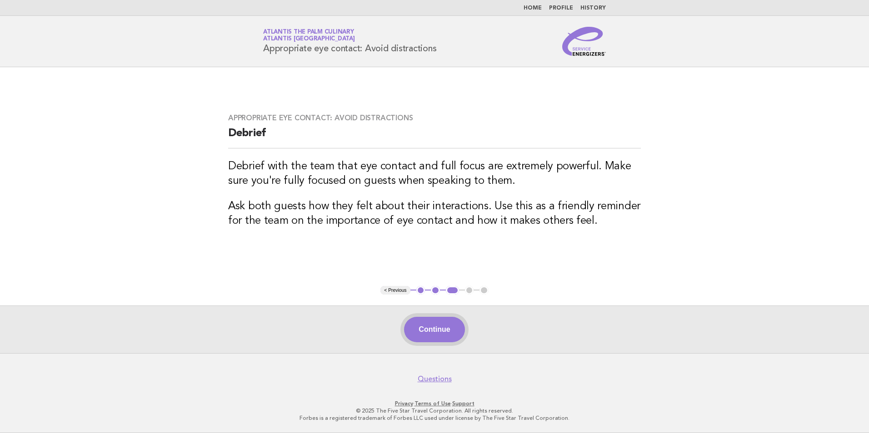 The height and width of the screenshot is (433, 869). I want to click on a: Privacy, so click(404, 404).